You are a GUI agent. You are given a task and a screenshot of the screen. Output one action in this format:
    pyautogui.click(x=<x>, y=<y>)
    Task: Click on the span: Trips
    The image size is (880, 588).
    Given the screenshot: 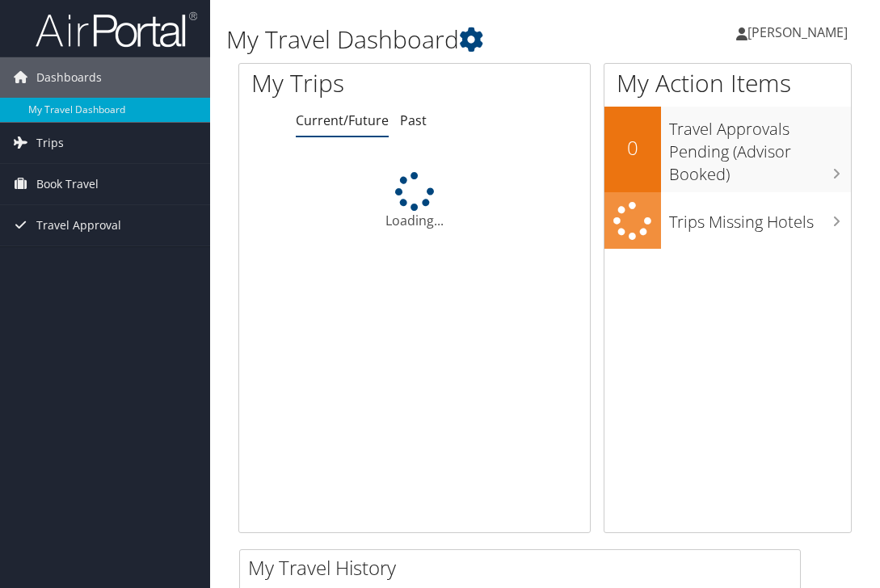 What is the action you would take?
    pyautogui.click(x=50, y=143)
    